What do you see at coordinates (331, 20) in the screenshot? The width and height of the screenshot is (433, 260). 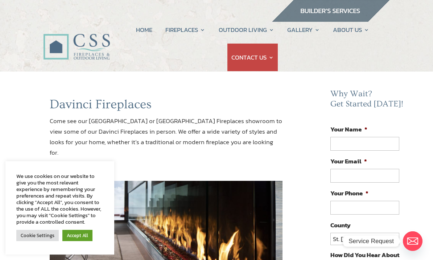 I see `a: builder services construction supply` at bounding box center [331, 20].